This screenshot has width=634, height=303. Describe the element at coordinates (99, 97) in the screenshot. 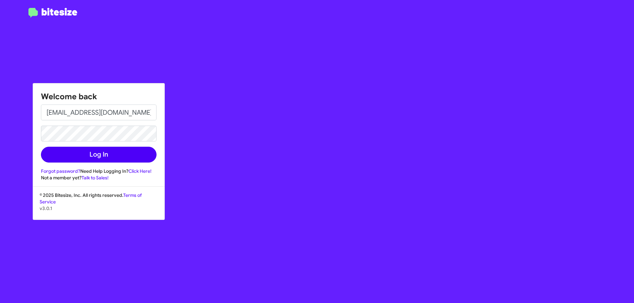

I see `h1: Welcome back` at that location.